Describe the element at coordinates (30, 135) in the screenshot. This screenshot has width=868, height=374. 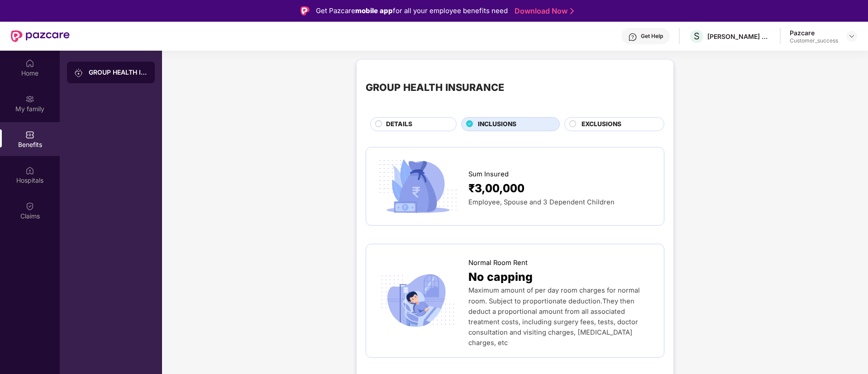
I see `img: svg+xml;base64,PHN2ZyBpZD0iQmVuZWZpdHMiIHhtbG5zPSJodHRwOi8vd3d3LnczLm9yZy8yMDAwL3N2ZyIgd2lkdGg9Ij...` at that location.